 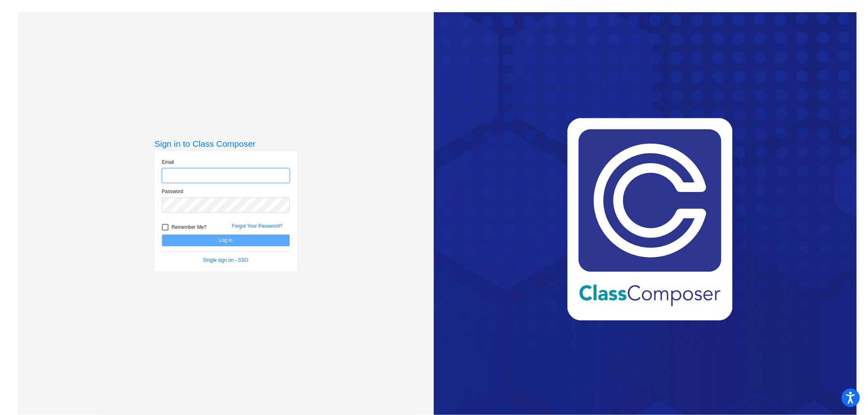 What do you see at coordinates (168, 162) in the screenshot?
I see `label: Email` at bounding box center [168, 162].